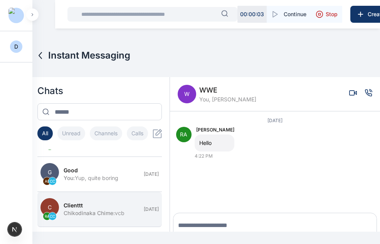  What do you see at coordinates (73, 205) in the screenshot?
I see `span: clienttt` at bounding box center [73, 205].